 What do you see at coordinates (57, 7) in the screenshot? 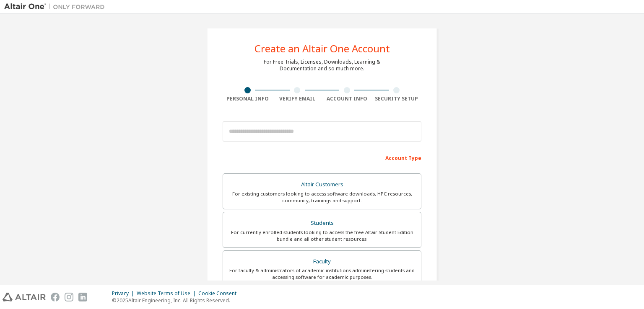
I see `img: Altair One` at bounding box center [57, 7].